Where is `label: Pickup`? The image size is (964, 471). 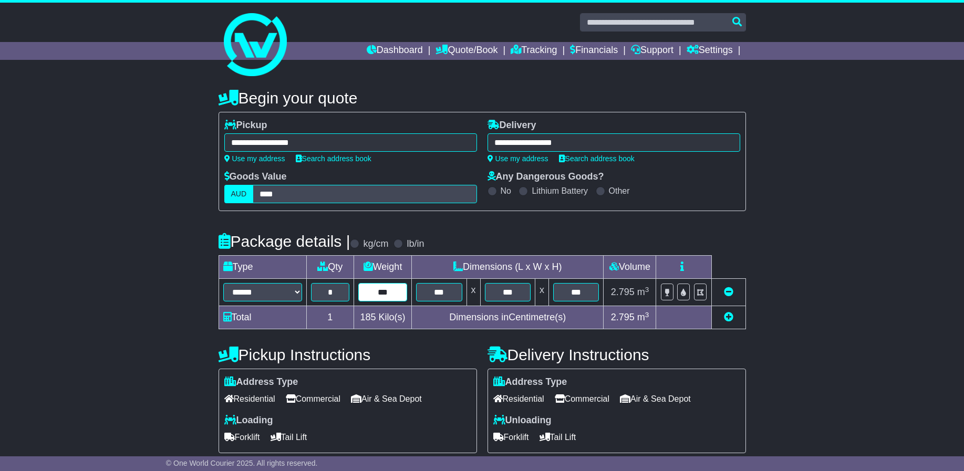 label: Pickup is located at coordinates (246, 126).